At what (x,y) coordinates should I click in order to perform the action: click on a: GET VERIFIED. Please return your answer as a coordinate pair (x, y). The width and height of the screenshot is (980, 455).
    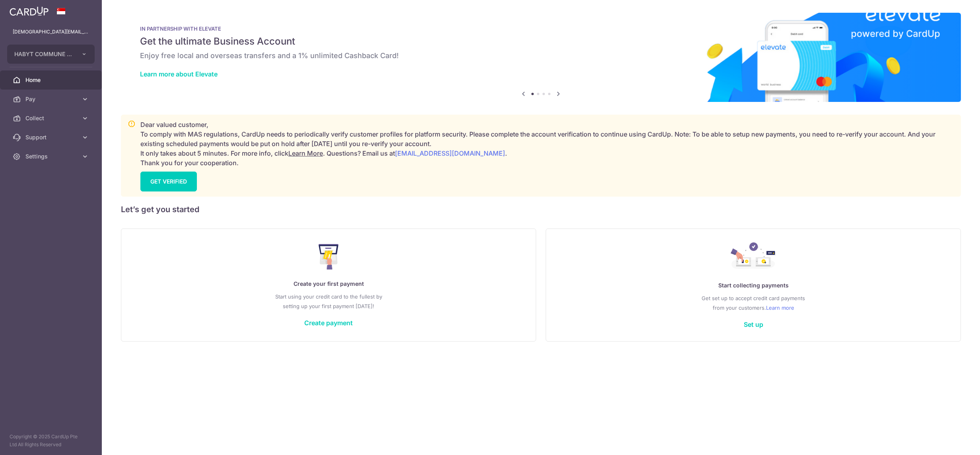
    Looking at the image, I should click on (168, 182).